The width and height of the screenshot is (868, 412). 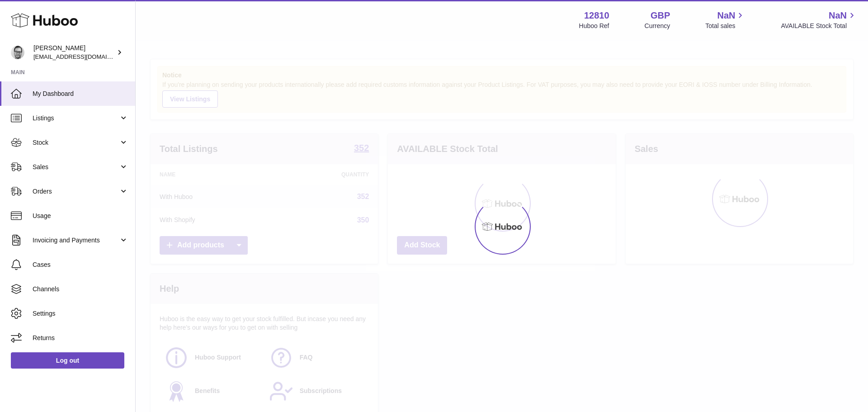 I want to click on span: My Dashboard, so click(x=81, y=93).